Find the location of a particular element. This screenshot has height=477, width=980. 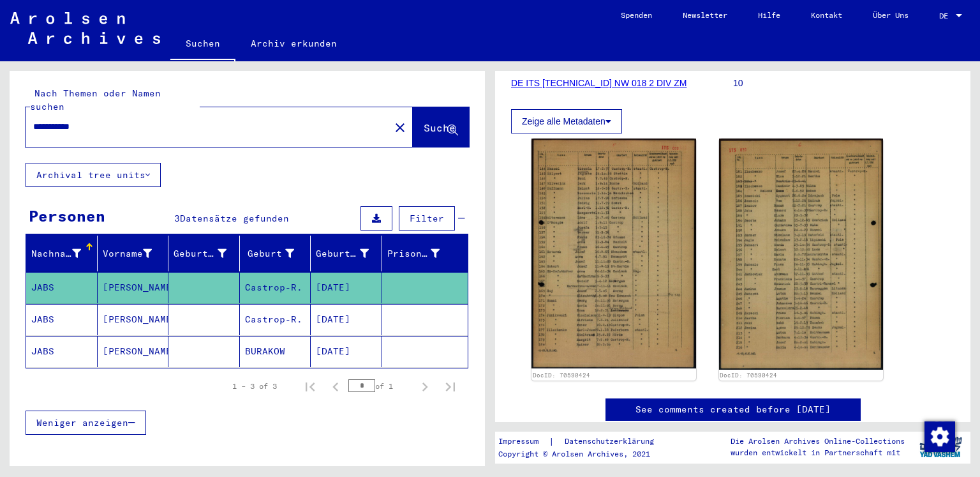

p: Copyright © Arolsen Archives, 2021 is located at coordinates (584, 454).